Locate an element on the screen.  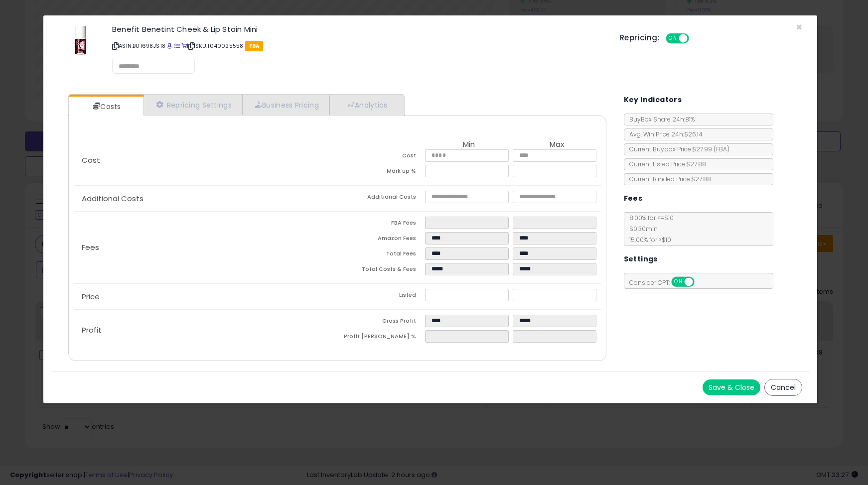
a: Business Pricing is located at coordinates (286, 105).